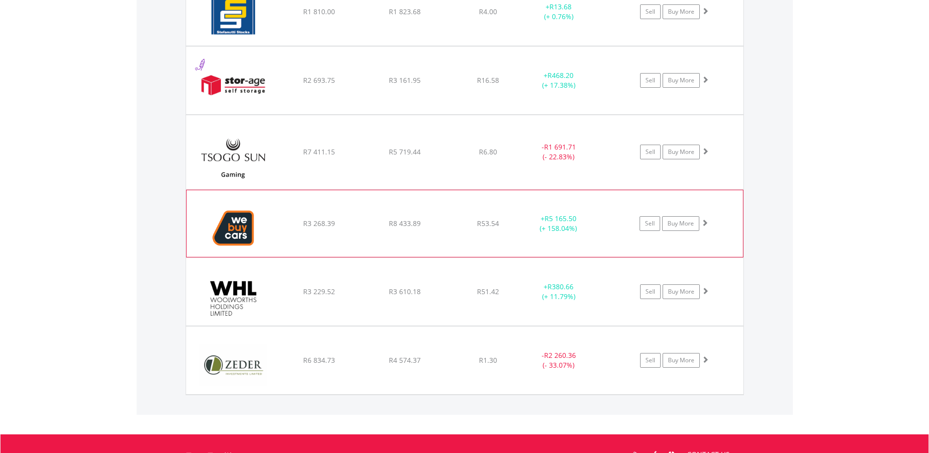 Image resolution: width=929 pixels, height=453 pixels. What do you see at coordinates (405, 359) in the screenshot?
I see `span: R4 574.37` at bounding box center [405, 359].